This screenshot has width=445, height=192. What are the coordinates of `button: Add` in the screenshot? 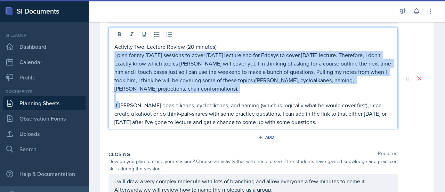 It's located at (267, 137).